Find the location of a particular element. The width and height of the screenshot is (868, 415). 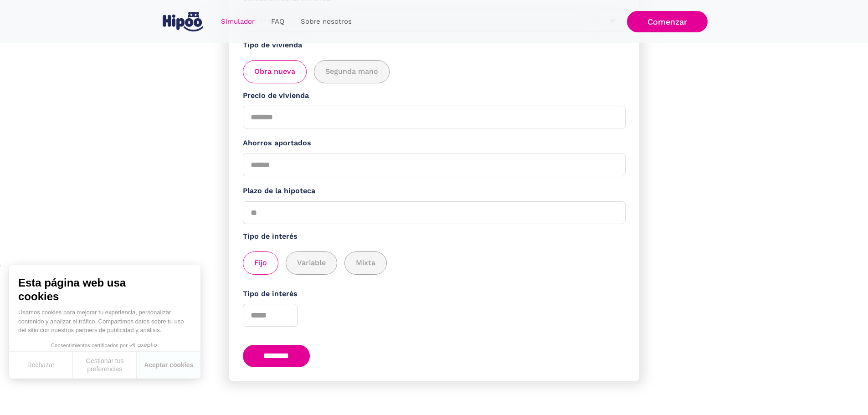

a: FAQ is located at coordinates (277, 22).